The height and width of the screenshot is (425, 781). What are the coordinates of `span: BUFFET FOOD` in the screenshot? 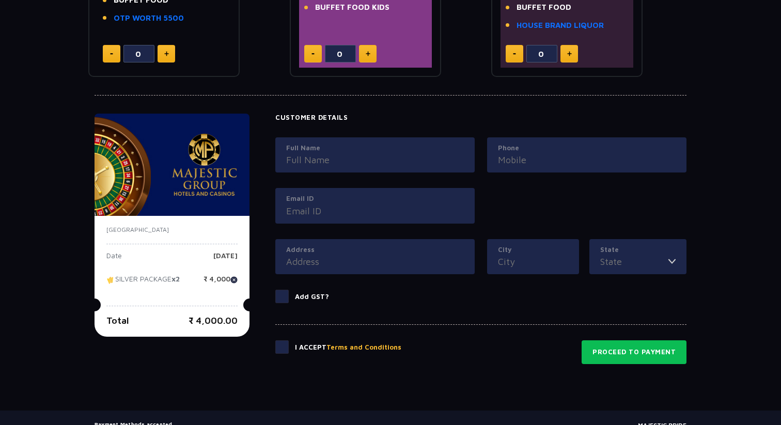 It's located at (544, 7).